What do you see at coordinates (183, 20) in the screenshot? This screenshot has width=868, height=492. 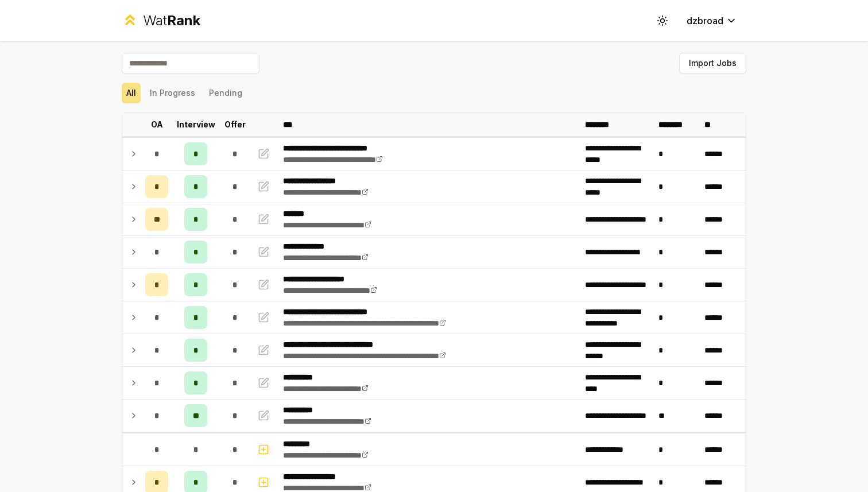 I see `span: Rank` at bounding box center [183, 20].